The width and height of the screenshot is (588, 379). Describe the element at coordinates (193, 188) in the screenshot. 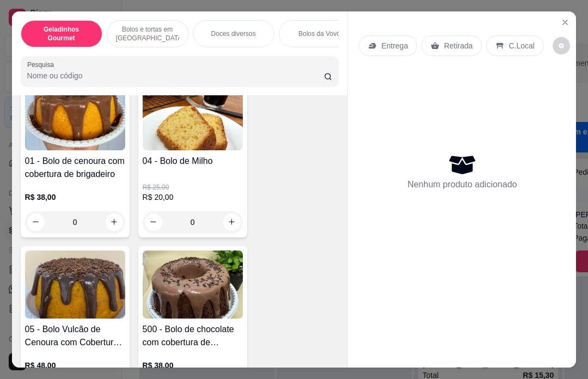

I see `p: R$ 25,00` at that location.